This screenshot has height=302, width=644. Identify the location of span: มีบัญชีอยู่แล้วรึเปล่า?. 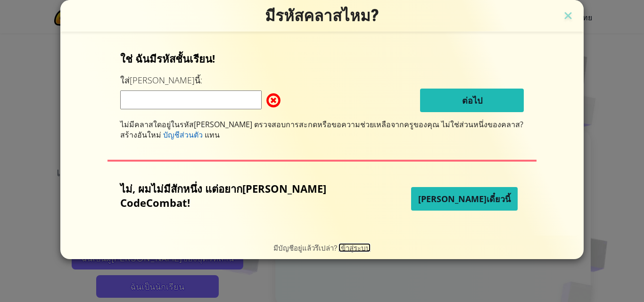
(306, 248).